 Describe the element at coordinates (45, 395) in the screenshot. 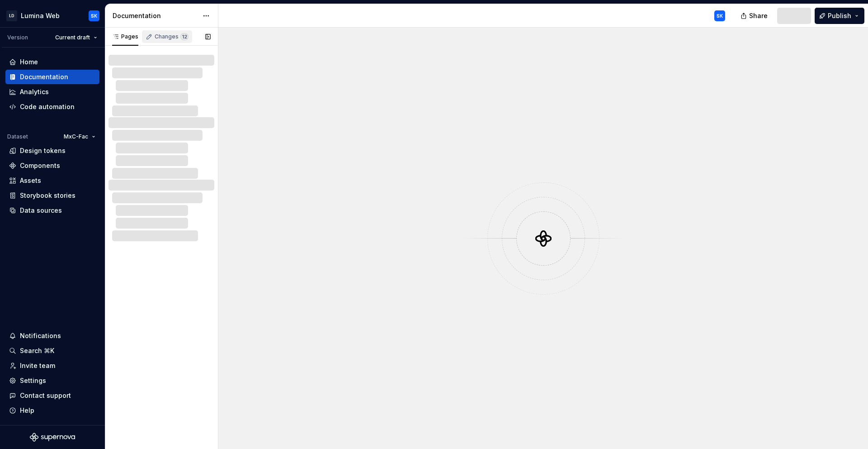

I see `div: Contact support` at that location.